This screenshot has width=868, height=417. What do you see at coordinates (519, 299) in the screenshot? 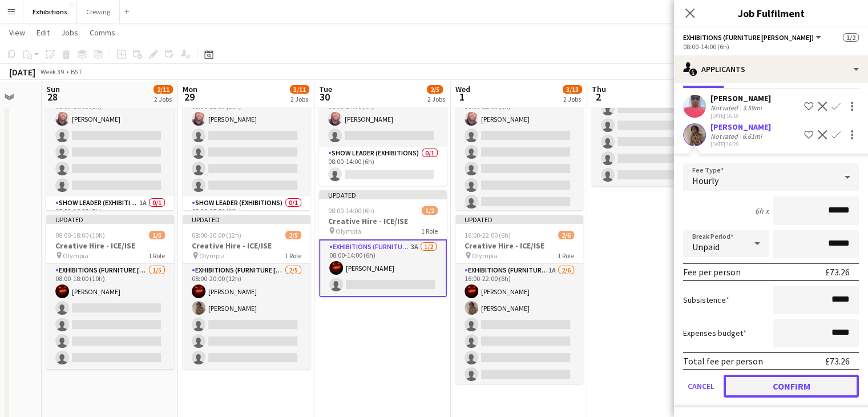
I see `div: Updated16:00-22:00 (6h)2/6Creative Hire - ICE/ISE Olympia1 RoleExhibitions (Furniture [PERSON_NAM...` at bounding box center [519, 299].